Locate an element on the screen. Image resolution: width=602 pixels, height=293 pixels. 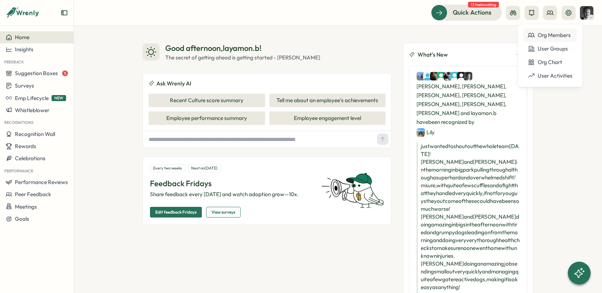
span: Emp Lifecycle is located at coordinates (32, 98).